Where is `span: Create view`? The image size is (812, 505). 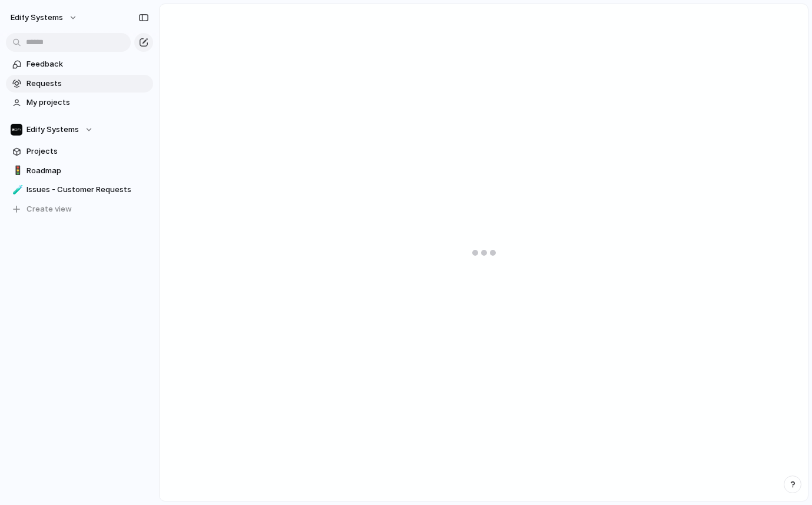 span: Create view is located at coordinates (49, 209).